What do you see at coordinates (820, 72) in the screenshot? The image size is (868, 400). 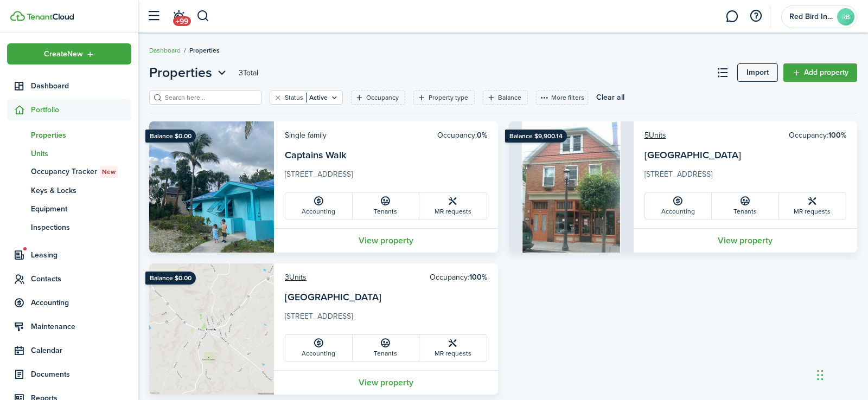 I see `a: Add property` at bounding box center [820, 72].